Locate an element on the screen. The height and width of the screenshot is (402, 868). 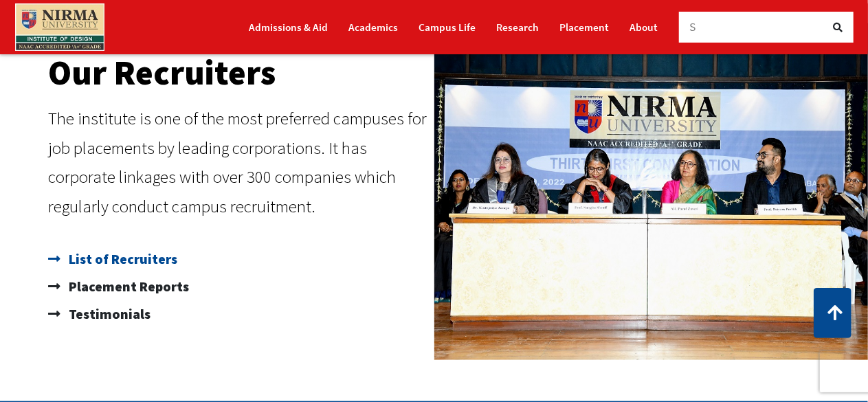
a: Testimonials is located at coordinates (238, 314).